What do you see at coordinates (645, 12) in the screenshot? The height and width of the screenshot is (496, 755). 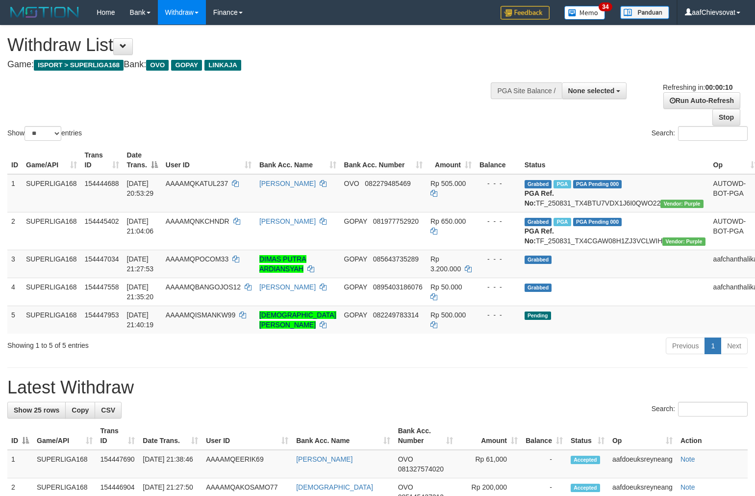 I see `img: panduan.png` at bounding box center [645, 12].